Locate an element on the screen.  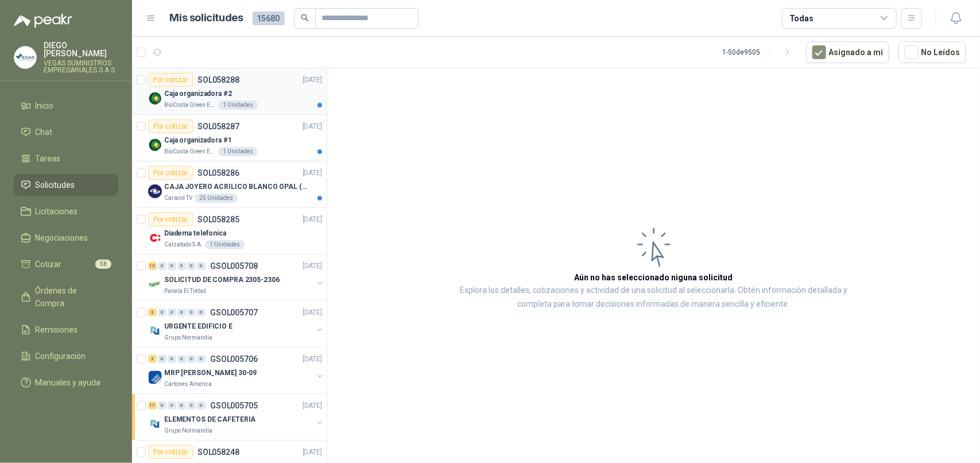
span: Órdenes de Compra is located at coordinates (72, 297).